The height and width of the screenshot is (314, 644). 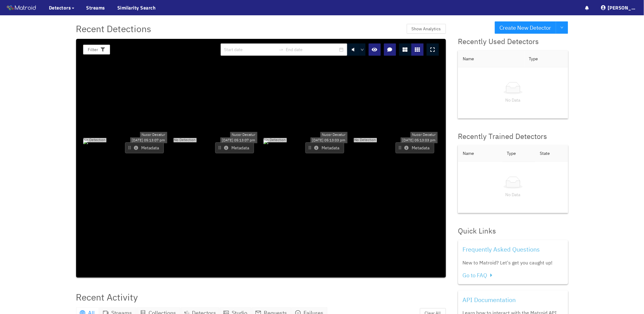 I want to click on span: Filter, so click(x=93, y=49).